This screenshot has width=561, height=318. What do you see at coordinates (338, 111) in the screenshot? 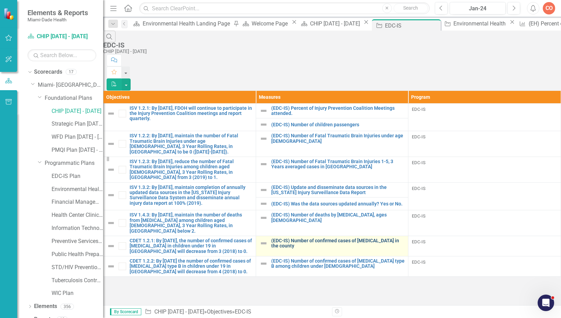
I see `a: (EDC-IS) Percent of Injury Prevention Coalition Meetings attended.` at bounding box center [338, 111].